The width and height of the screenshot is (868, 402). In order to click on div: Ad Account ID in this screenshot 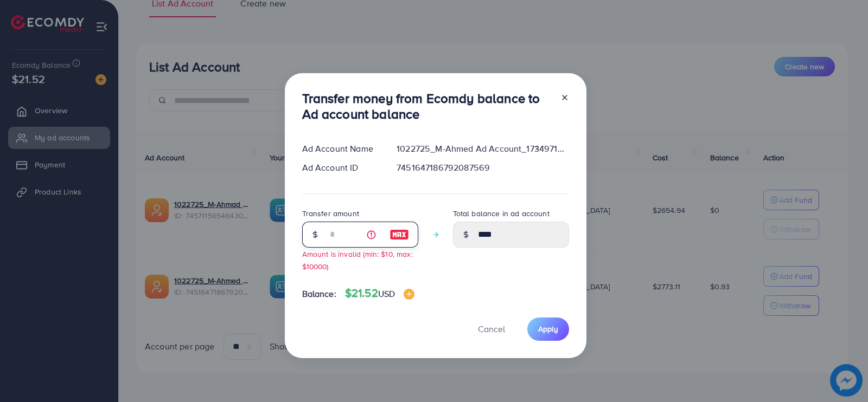, I will do `click(340, 167)`.